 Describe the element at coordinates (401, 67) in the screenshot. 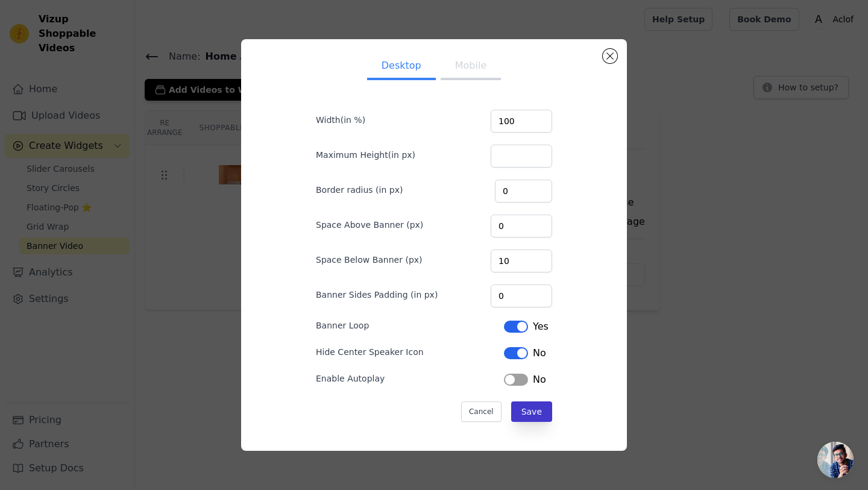

I see `button: Desktop` at that location.